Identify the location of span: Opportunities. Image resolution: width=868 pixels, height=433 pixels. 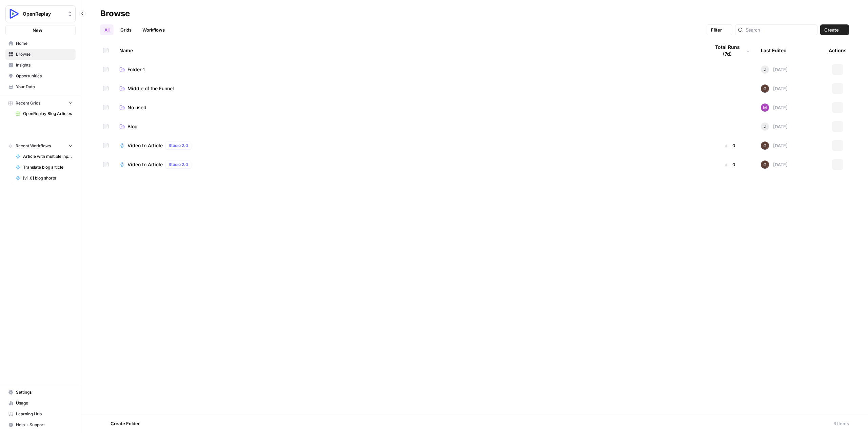
(44, 76).